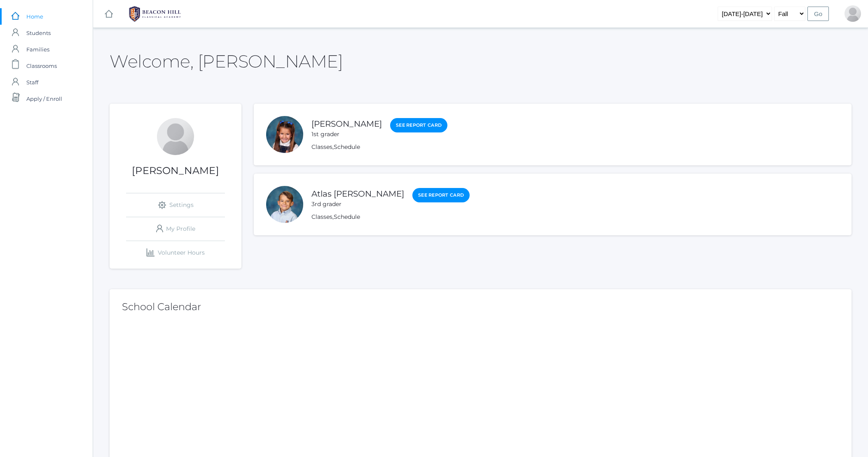 Image resolution: width=868 pixels, height=457 pixels. Describe the element at coordinates (38, 49) in the screenshot. I see `span: Families` at that location.